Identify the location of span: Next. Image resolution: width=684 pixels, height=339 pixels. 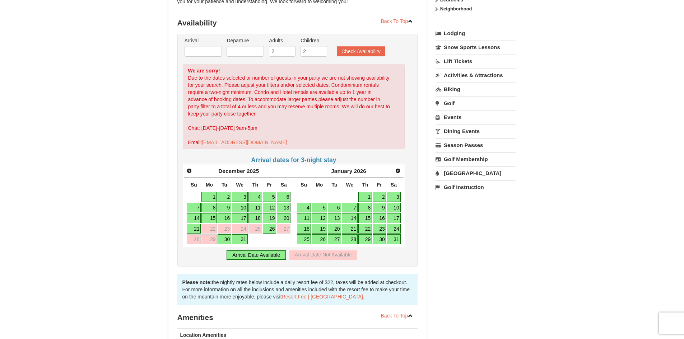
(398, 171).